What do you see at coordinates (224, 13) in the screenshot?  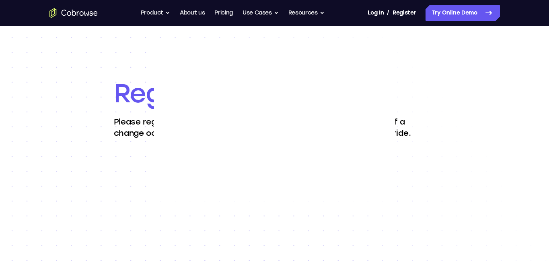 I see `a: Pricing` at bounding box center [224, 13].